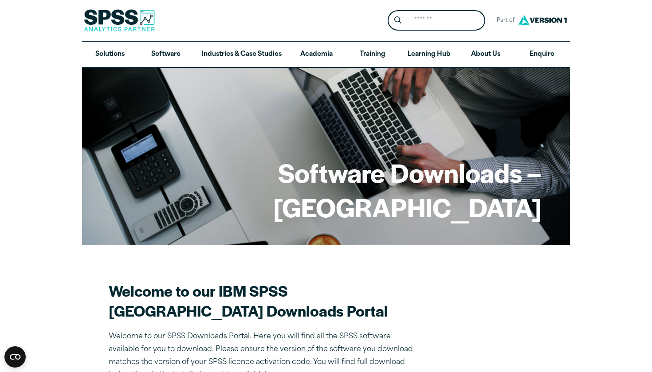 The height and width of the screenshot is (372, 652). Describe the element at coordinates (166, 55) in the screenshot. I see `a: Software` at that location.